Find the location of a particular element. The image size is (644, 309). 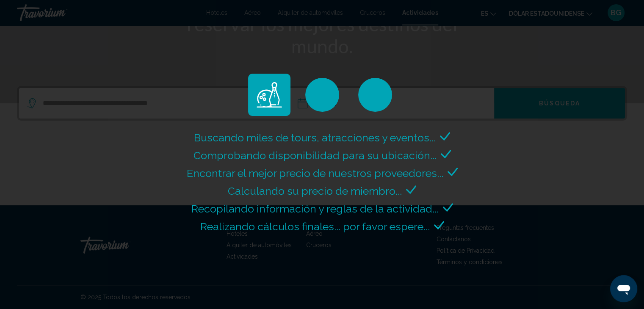

span: Buscando miles de tours, atracciones y eventos... is located at coordinates (315, 138).